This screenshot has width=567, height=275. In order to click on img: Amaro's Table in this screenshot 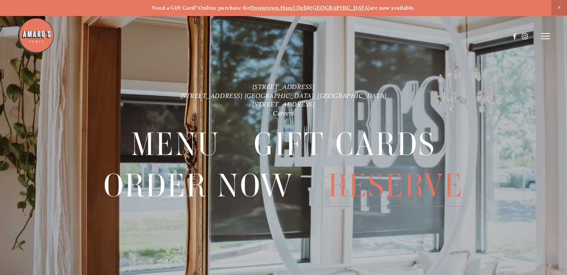, I will do `click(36, 36)`.